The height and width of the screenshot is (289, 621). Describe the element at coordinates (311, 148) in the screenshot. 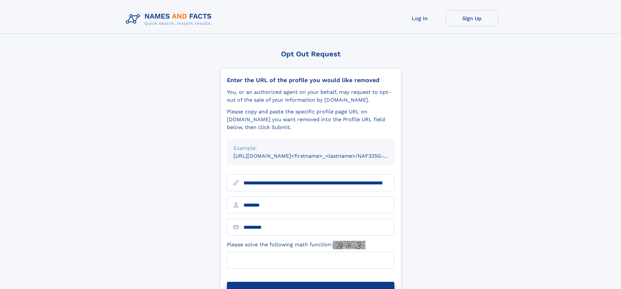

I see `div: Example:` at that location.